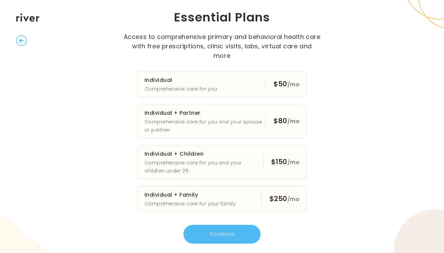  What do you see at coordinates (204, 154) in the screenshot?
I see `h3: Individual + Children` at bounding box center [204, 154].